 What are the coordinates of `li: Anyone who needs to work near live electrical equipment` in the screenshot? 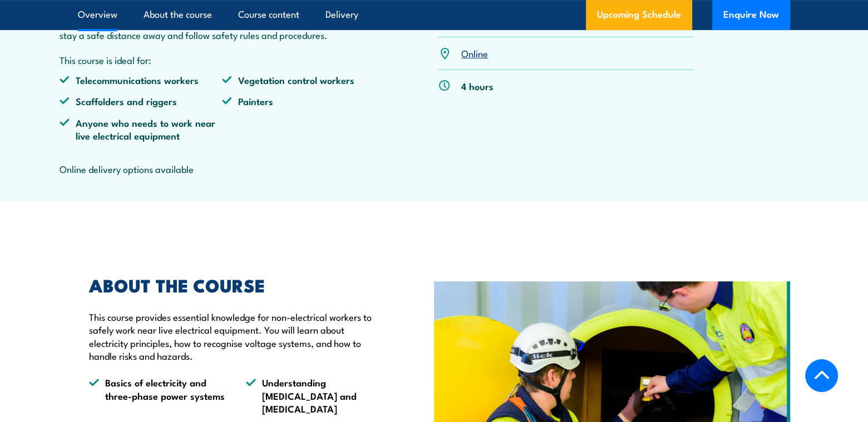 It's located at (141, 129).